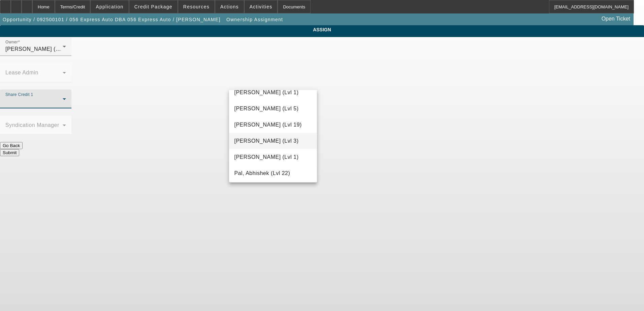 The height and width of the screenshot is (311, 644). What do you see at coordinates (262, 174) in the screenshot?
I see `span: Pal, Abhishek (Lvl 22)` at bounding box center [262, 174].